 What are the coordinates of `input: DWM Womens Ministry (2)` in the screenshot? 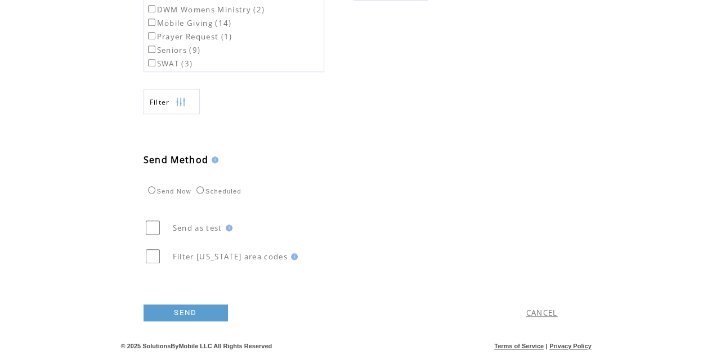 It's located at (151, 8).